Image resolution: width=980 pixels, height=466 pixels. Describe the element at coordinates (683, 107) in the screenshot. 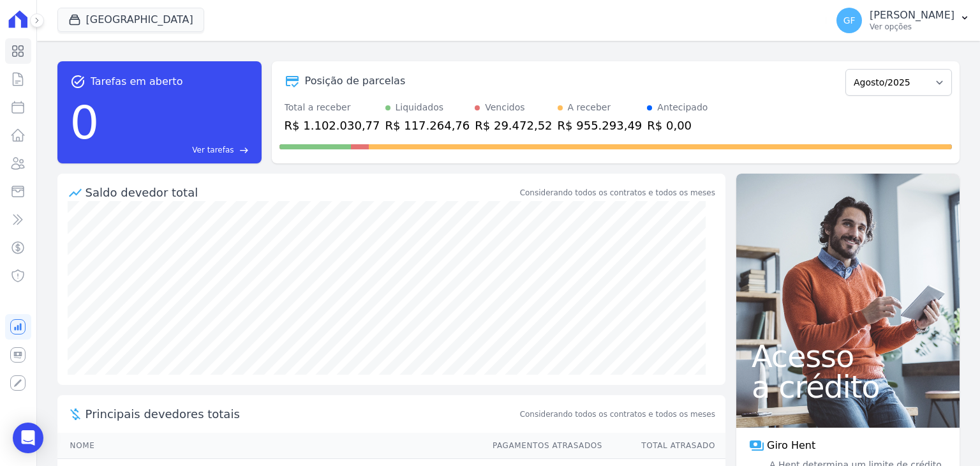

I see `div: Antecipado` at that location.